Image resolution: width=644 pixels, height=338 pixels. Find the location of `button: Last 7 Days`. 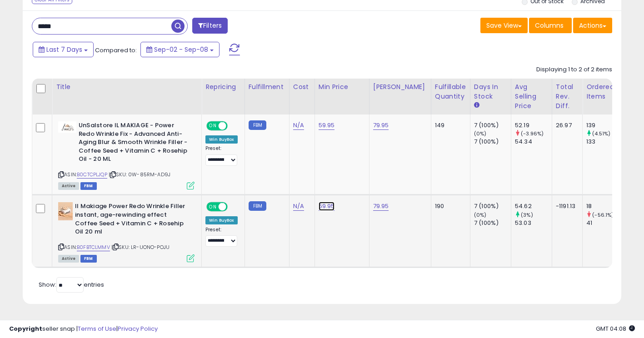

button: Last 7 Days is located at coordinates (63, 49).